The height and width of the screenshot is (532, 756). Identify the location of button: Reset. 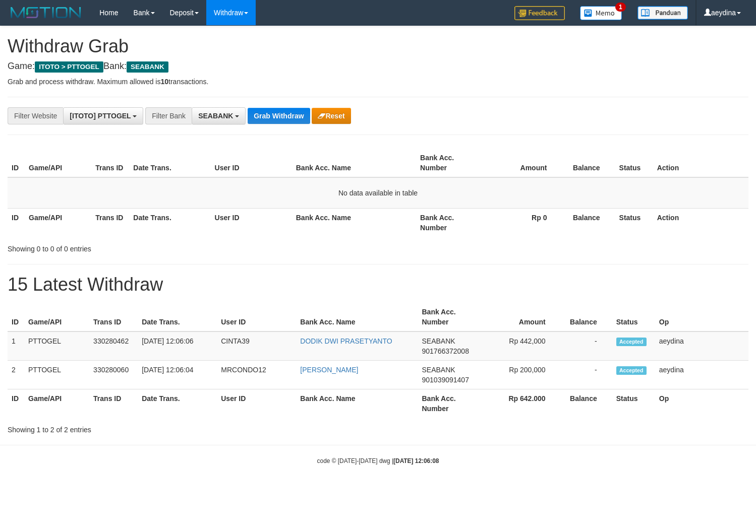
(331, 115).